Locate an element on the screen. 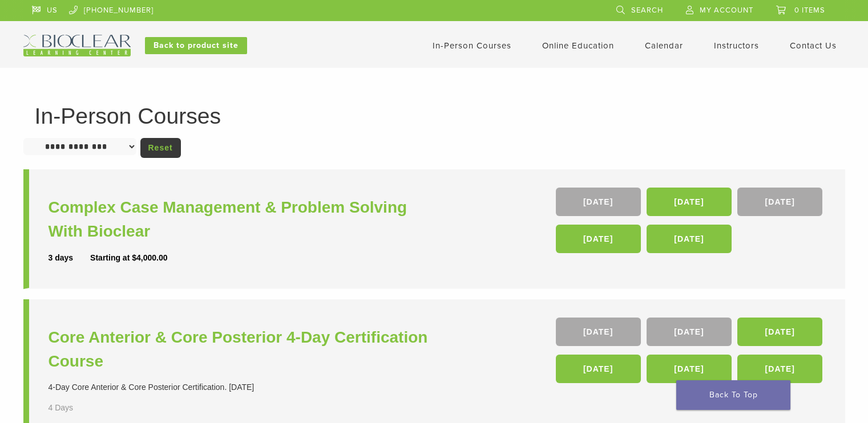 The image size is (868, 423). a: Contact Us is located at coordinates (813, 46).